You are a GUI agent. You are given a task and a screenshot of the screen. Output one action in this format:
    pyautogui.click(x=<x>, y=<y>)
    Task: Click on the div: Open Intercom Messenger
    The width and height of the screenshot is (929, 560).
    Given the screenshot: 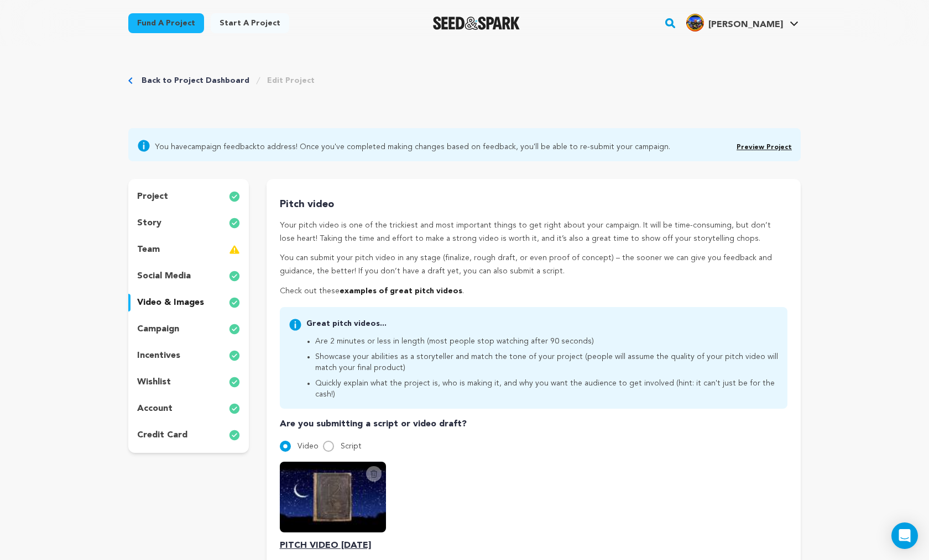 What is the action you would take?
    pyautogui.click(x=904, y=536)
    